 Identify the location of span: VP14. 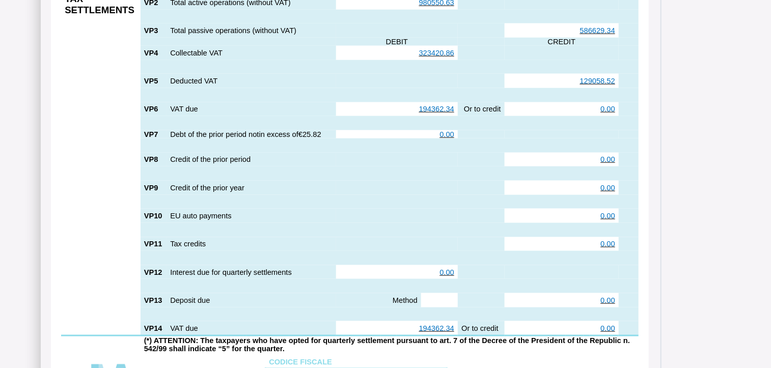
(153, 328).